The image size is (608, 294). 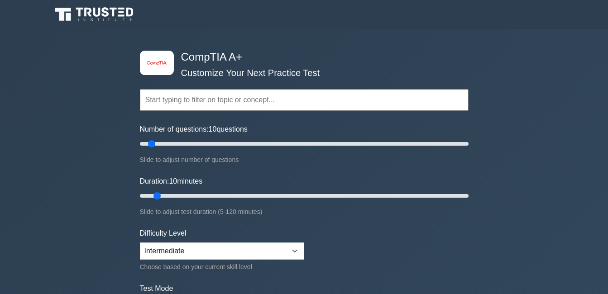 What do you see at coordinates (194, 129) in the screenshot?
I see `label: Number of questions: questions` at bounding box center [194, 129].